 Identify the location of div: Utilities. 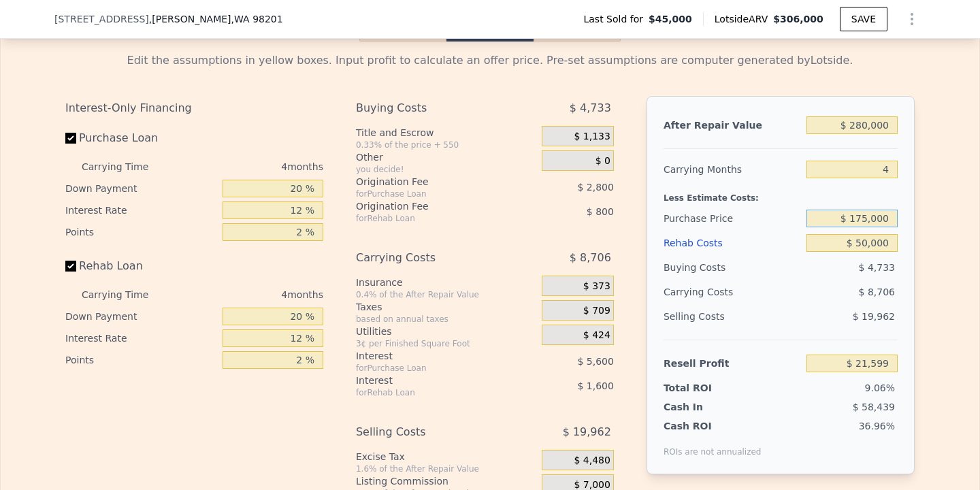
(446, 331).